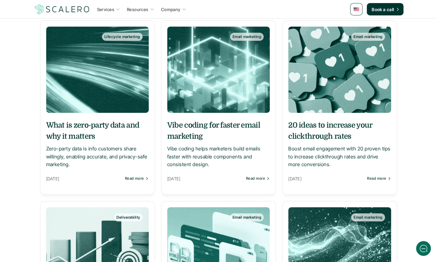  I want to click on a: Scalero company logo, so click(62, 9).